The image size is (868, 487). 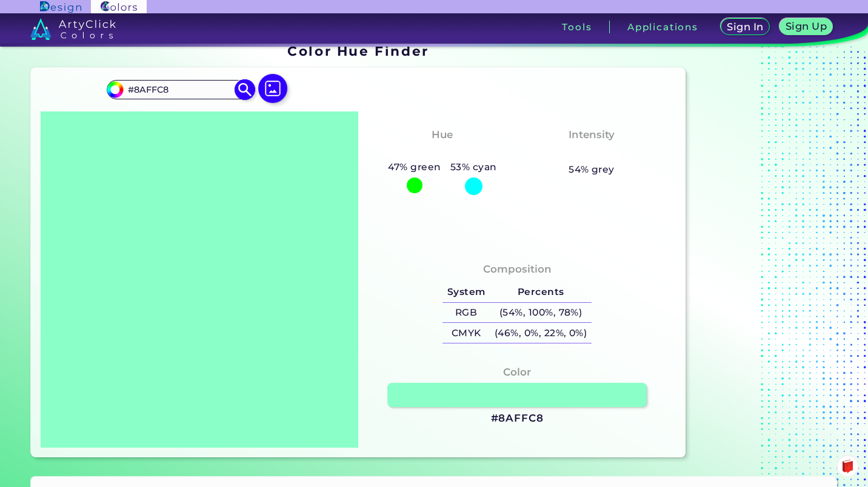 What do you see at coordinates (806, 26) in the screenshot?
I see `h5: Sign Up` at bounding box center [806, 26].